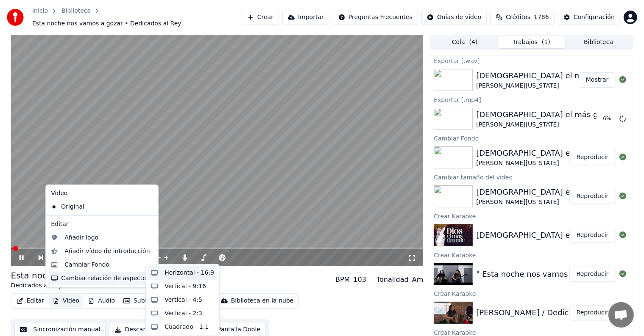 The height and width of the screenshot is (336, 644). Describe the element at coordinates (102, 224) in the screenshot. I see `div: Editar` at that location.